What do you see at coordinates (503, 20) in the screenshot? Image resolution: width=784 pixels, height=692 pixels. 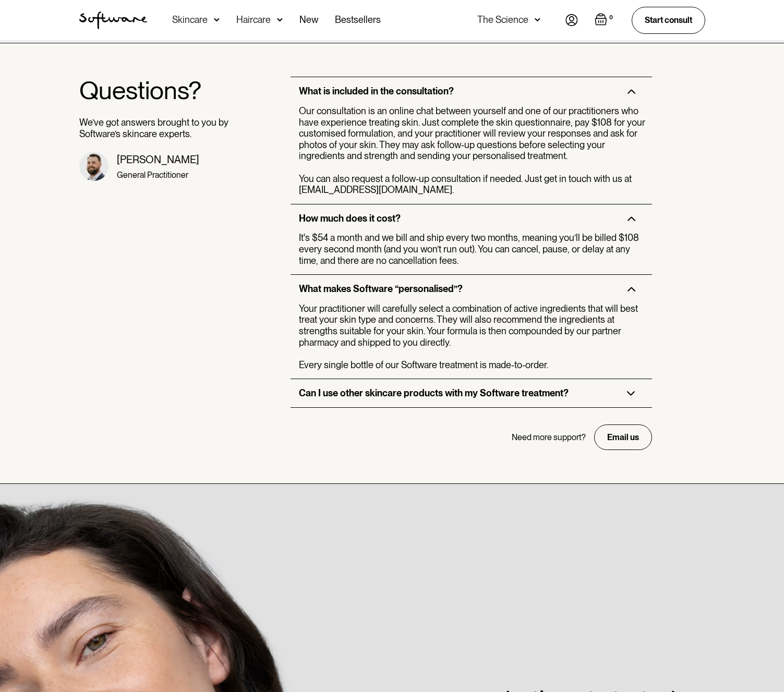 I see `div: The Science` at bounding box center [503, 20].